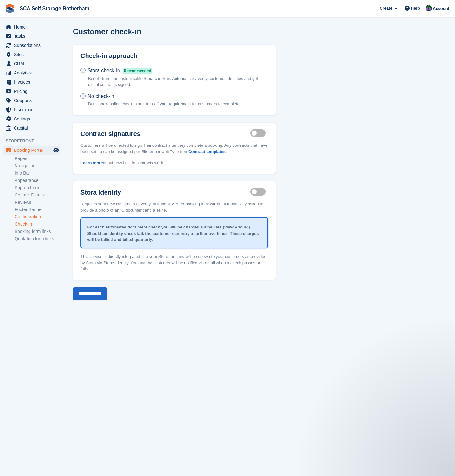  What do you see at coordinates (259, 192) in the screenshot?
I see `label: Identity proof enabled` at bounding box center [259, 192].